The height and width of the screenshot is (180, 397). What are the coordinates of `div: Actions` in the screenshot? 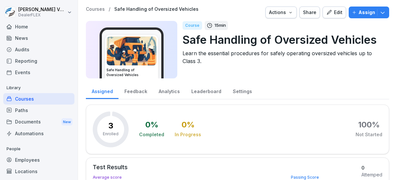 It's located at (281, 12).